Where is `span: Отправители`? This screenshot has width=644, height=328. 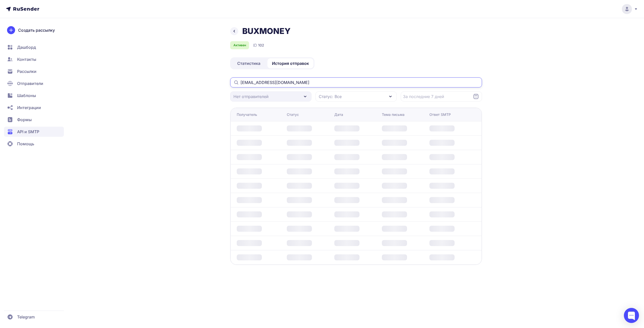
span: Отправители is located at coordinates (30, 84).